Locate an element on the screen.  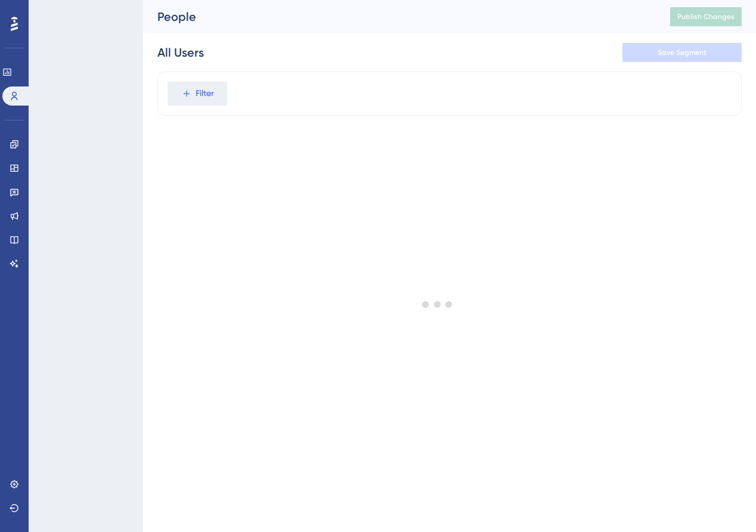
span: Publish Changes is located at coordinates (706, 16).